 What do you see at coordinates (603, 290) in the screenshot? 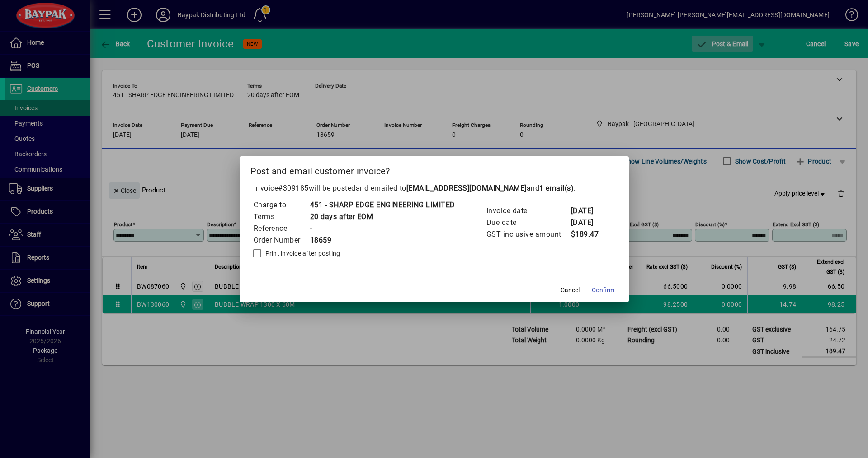
I see `span: Confirm` at bounding box center [603, 290].